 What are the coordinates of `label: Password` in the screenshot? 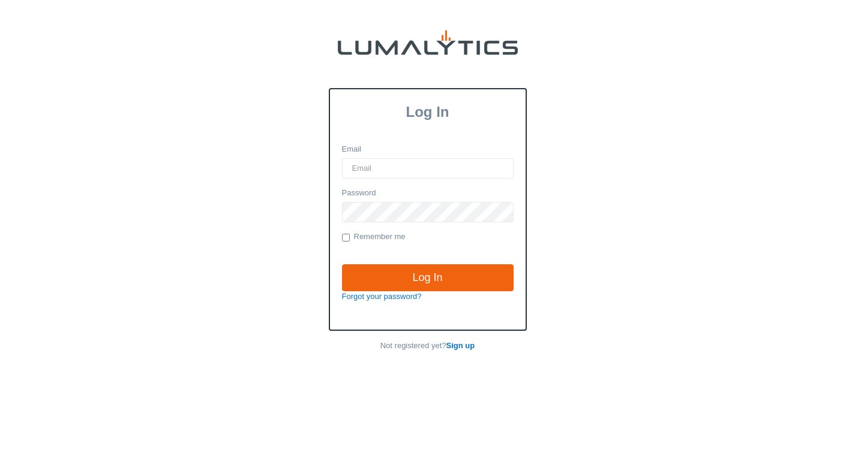 It's located at (359, 193).